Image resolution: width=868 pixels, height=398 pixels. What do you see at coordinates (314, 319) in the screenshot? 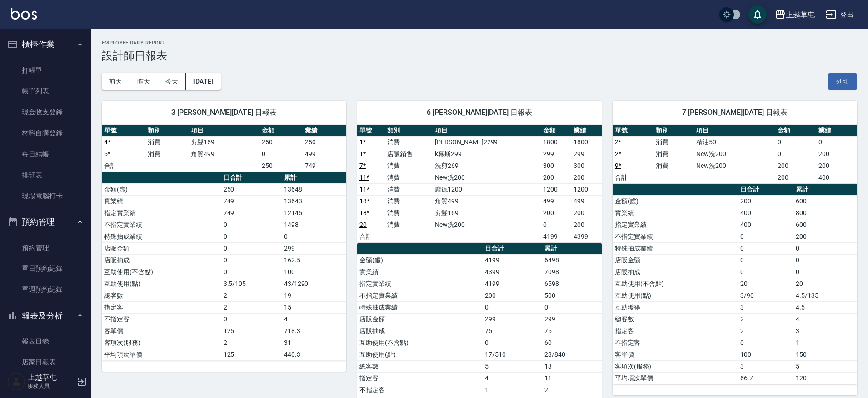
I see `td: 4` at bounding box center [314, 319].